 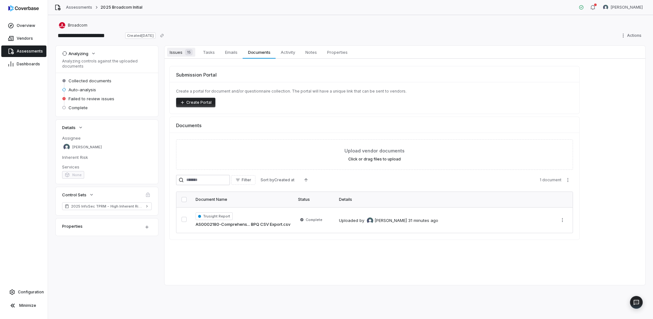 I want to click on a: Vendors, so click(x=24, y=38).